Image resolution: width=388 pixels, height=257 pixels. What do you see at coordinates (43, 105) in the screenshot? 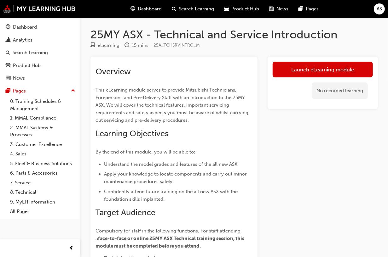
I see `a: 0. Training Schedules & Management` at bounding box center [43, 105].